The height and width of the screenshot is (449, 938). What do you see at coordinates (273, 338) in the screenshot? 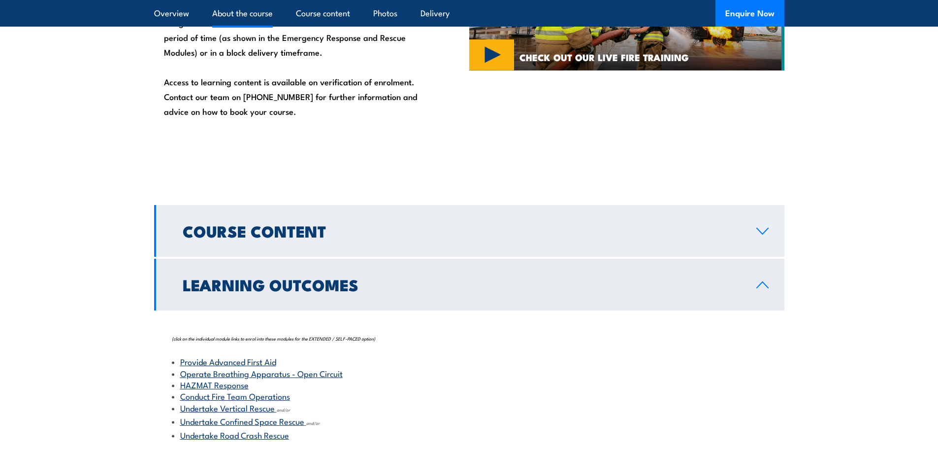
I see `span: (click on the individual module links to enrol into these modules for the EXTENDED / SELF-PACED o...` at bounding box center [273, 338].